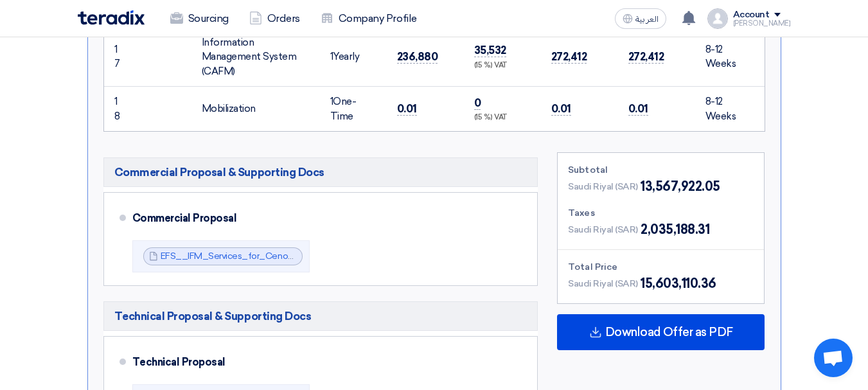  I want to click on img: profile_test.png, so click(718, 18).